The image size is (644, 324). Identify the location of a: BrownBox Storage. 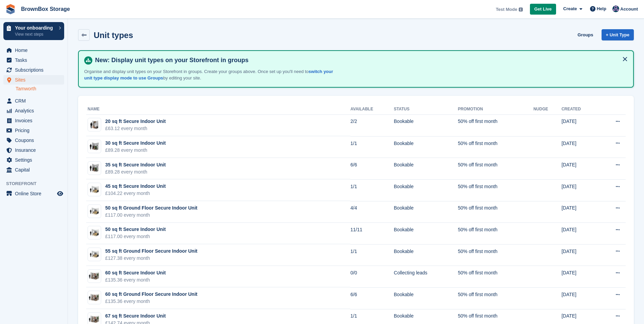
(46, 9).